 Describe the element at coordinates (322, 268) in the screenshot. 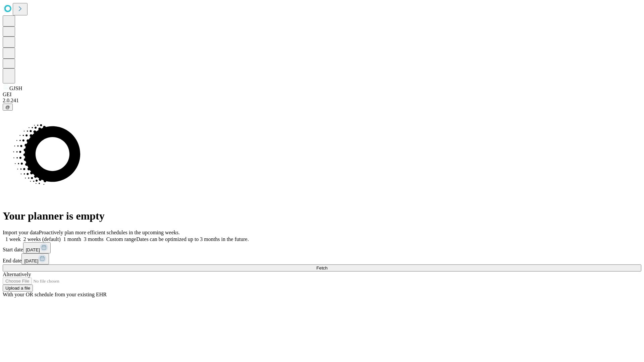

I see `button: Fetch` at that location.